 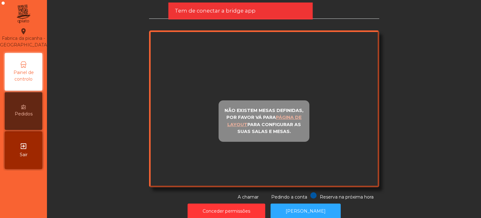 I want to click on i: location_on, so click(x=24, y=31).